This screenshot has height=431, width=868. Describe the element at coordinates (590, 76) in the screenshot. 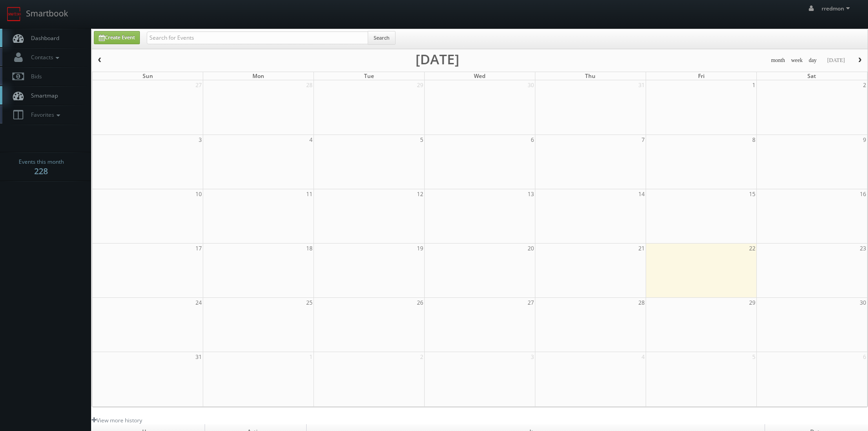

I see `span: Thu` at that location.